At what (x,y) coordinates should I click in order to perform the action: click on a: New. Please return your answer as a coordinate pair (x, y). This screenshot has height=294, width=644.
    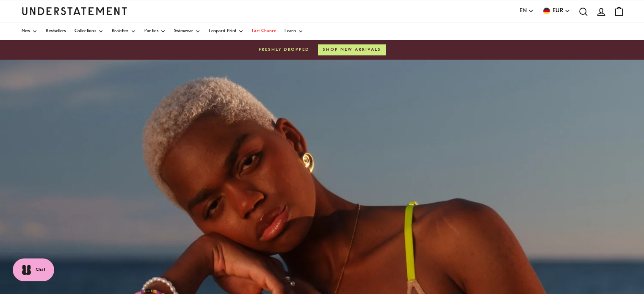
    Looking at the image, I should click on (30, 31).